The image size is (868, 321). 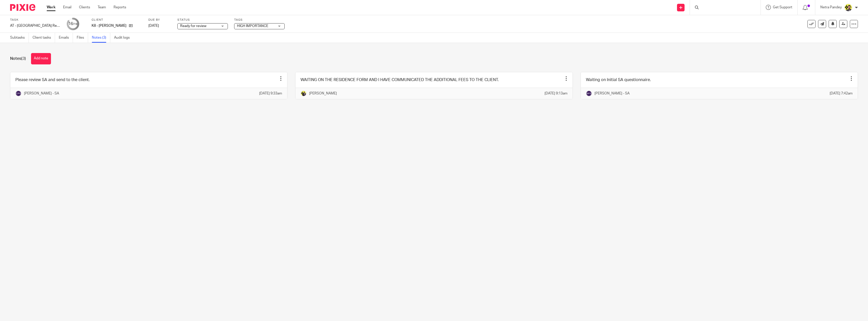 What do you see at coordinates (23, 7) in the screenshot?
I see `img: Pixie` at bounding box center [23, 7].